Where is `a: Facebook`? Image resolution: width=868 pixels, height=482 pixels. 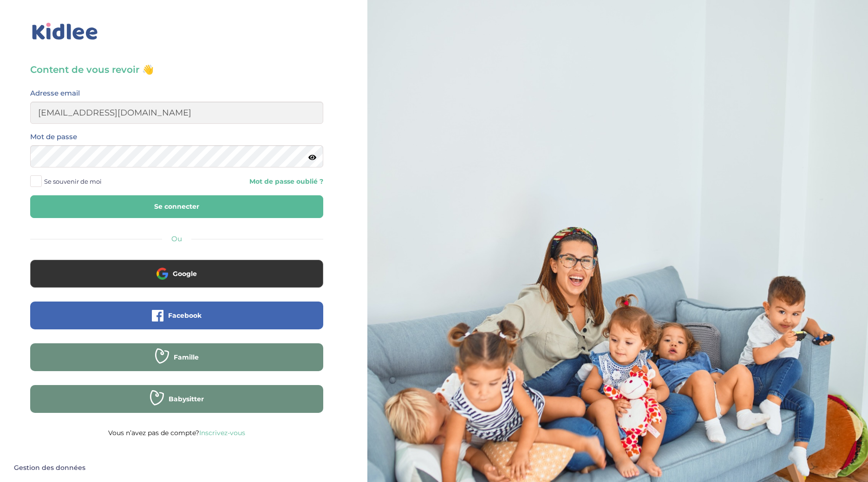
a: Facebook is located at coordinates (177, 322).